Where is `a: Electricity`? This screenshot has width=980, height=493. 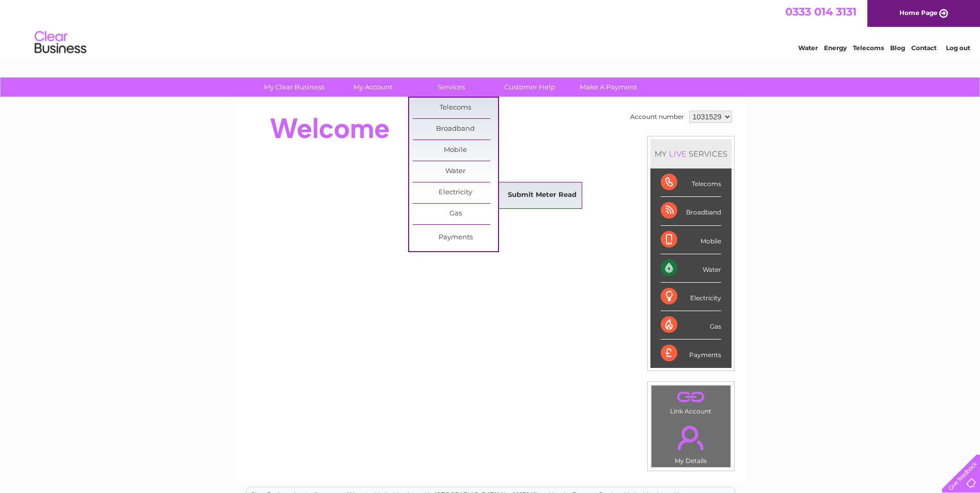 a: Electricity is located at coordinates (455, 193).